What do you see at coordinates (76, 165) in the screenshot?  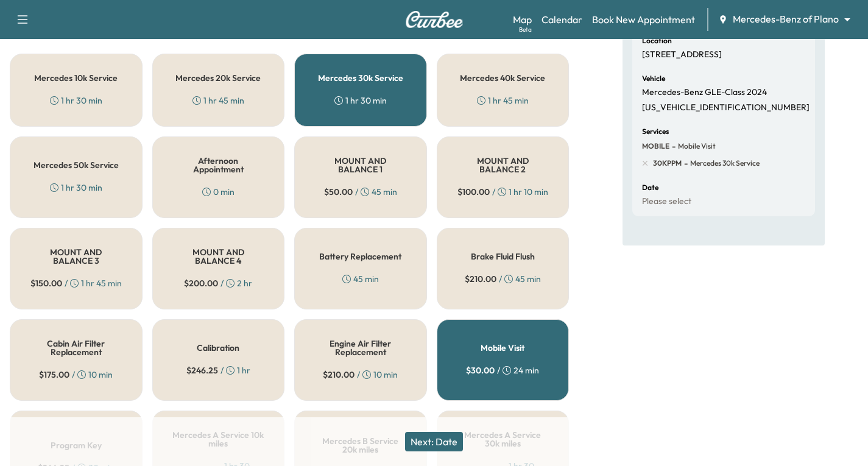 I see `h5: Mercedes 50k Service` at bounding box center [76, 165].